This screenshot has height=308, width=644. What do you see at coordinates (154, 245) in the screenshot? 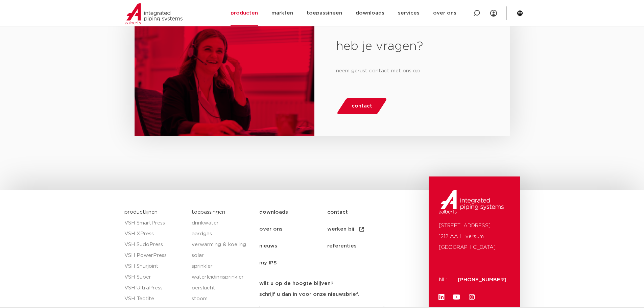
I see `a: VSH SudoPress` at bounding box center [154, 245].